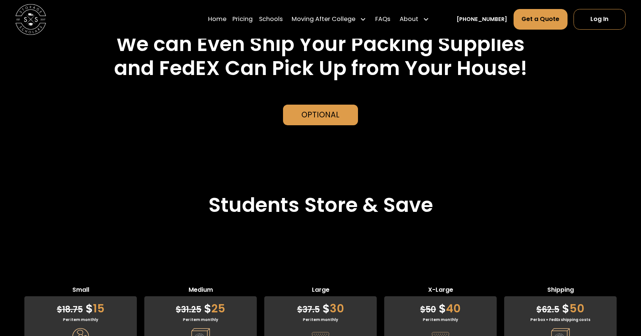  What do you see at coordinates (560, 290) in the screenshot?
I see `span: Shipping` at bounding box center [560, 290].